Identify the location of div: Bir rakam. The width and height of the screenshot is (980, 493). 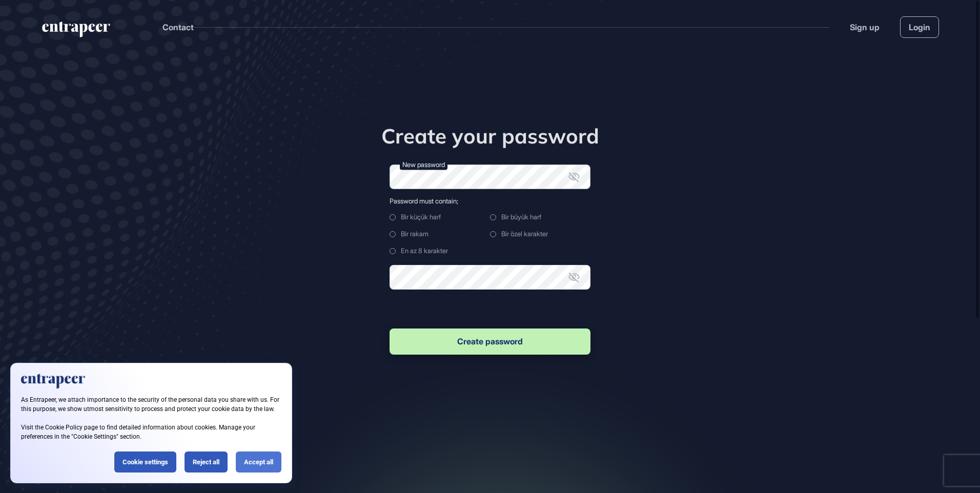
(439, 234).